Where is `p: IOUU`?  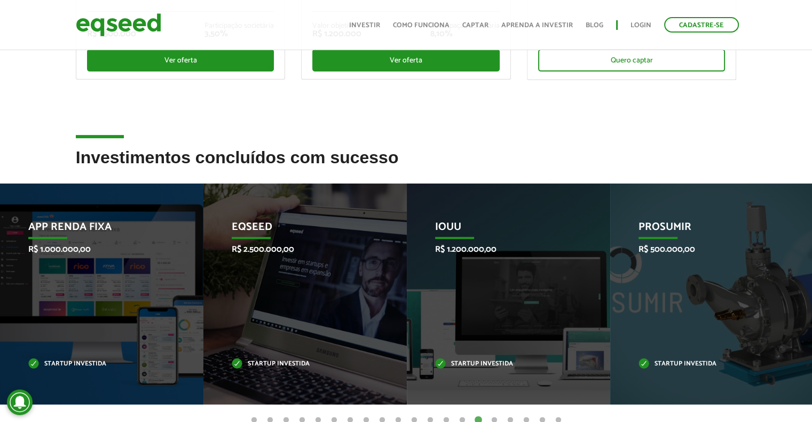
p: IOUU is located at coordinates (501, 230).